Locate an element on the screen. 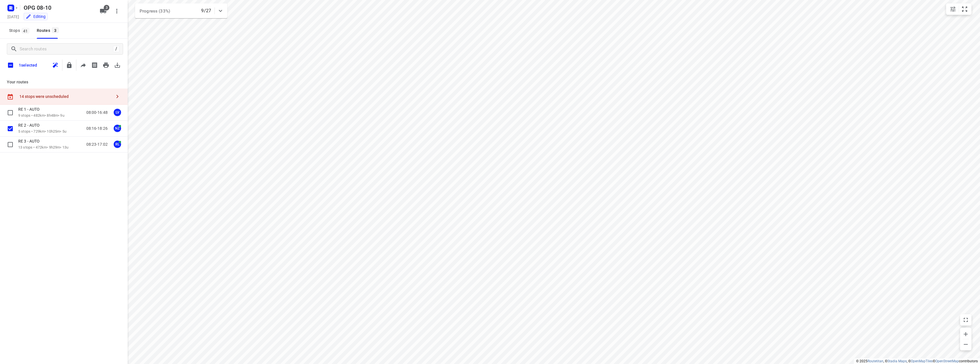 The image size is (980, 364). a: Routetitan is located at coordinates (875, 362).